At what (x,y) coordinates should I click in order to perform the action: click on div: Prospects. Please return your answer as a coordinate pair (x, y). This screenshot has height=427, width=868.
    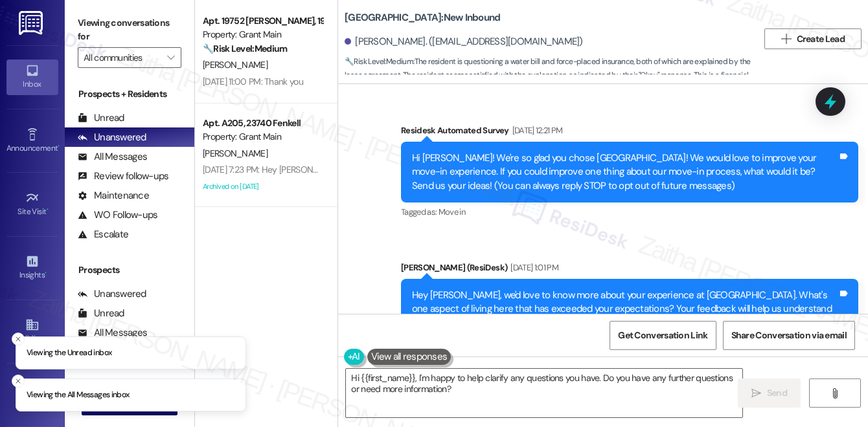
    Looking at the image, I should click on (129, 269).